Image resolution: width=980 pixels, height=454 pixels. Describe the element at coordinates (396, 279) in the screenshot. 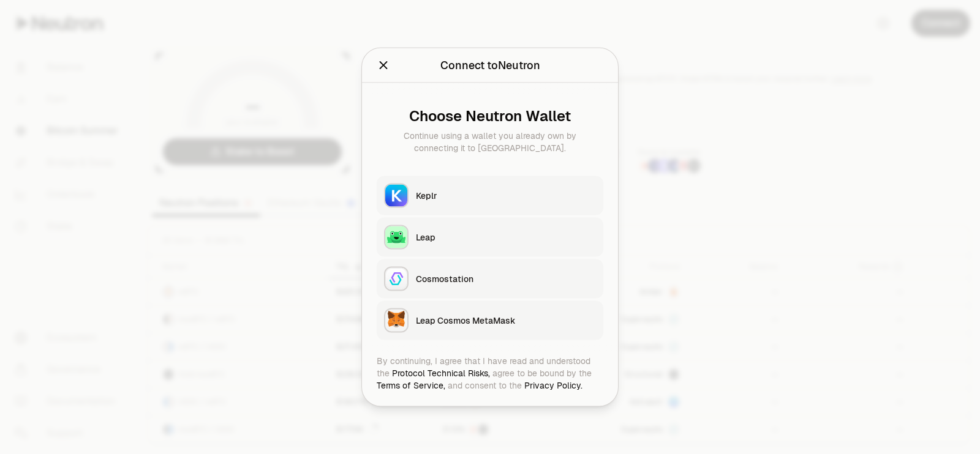

I see `img: Cosmostation` at that location.